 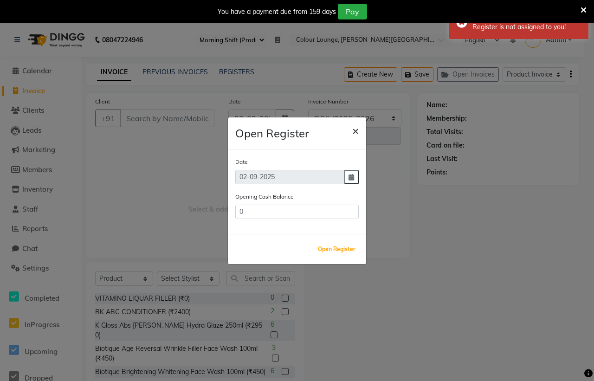 I want to click on button: Close, so click(x=355, y=130).